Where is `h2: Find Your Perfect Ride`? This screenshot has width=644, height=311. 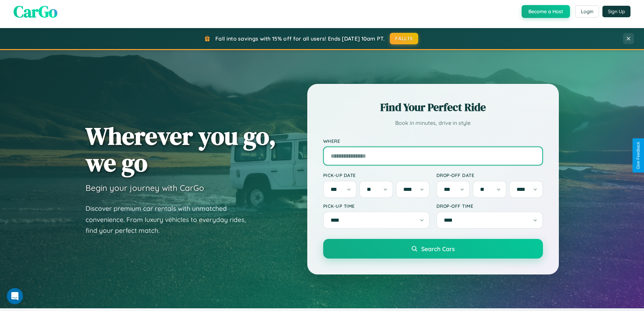 h2: Find Your Perfect Ride is located at coordinates (433, 107).